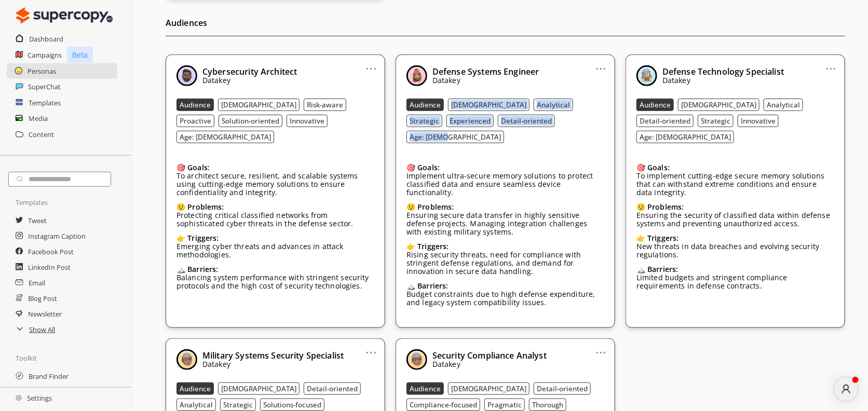 The image size is (868, 411). I want to click on b: Solutions-focused, so click(292, 405).